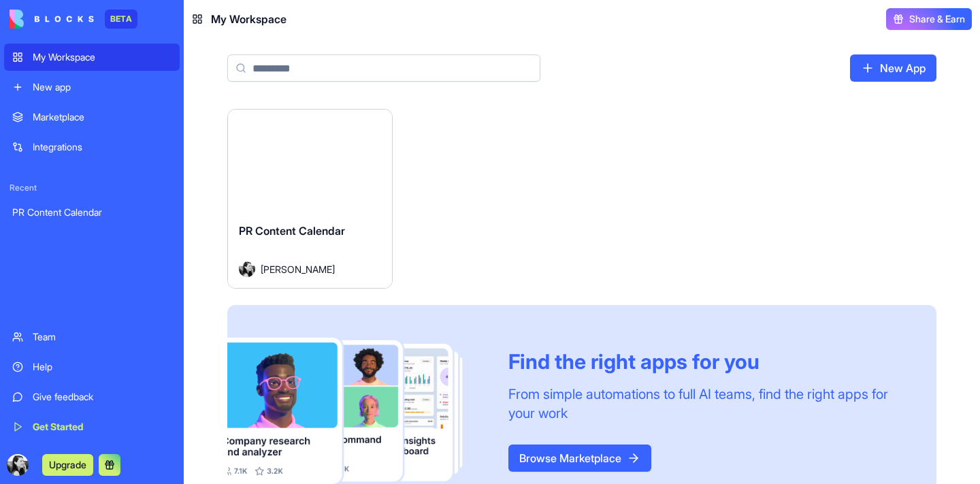  Describe the element at coordinates (357, 410) in the screenshot. I see `img: Frame_181_egmpey.png` at that location.